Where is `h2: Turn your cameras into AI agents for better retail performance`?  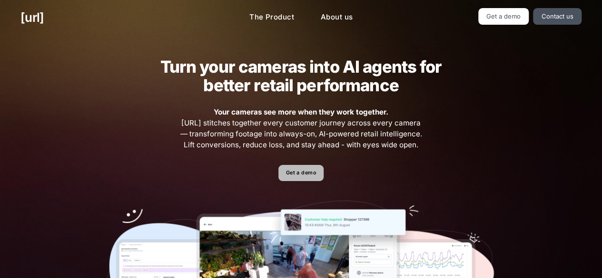
h2: Turn your cameras into AI agents for better retail performance is located at coordinates (301, 76).